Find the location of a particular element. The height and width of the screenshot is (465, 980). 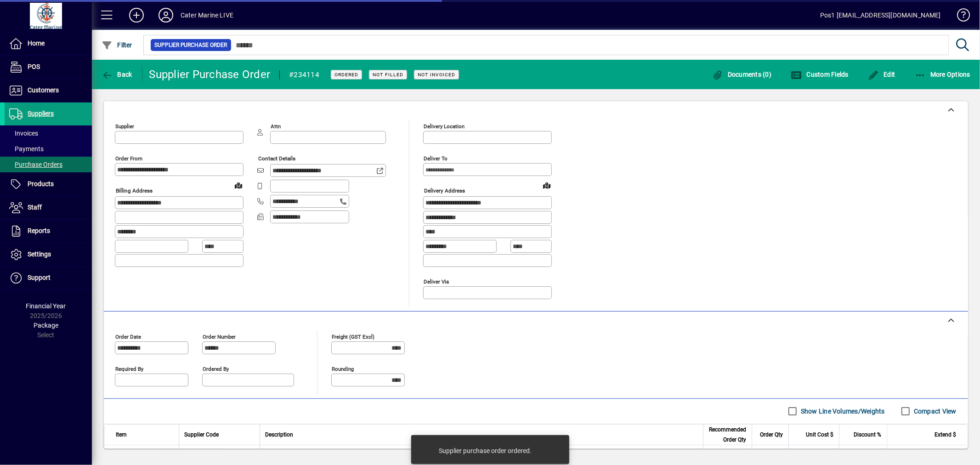

mat-label: Freight (GST excl) is located at coordinates (353, 336).